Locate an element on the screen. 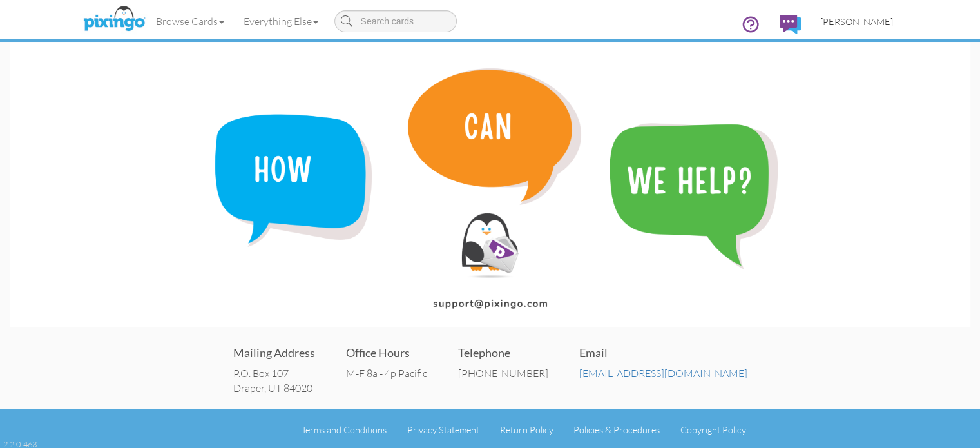  a: Return Policy is located at coordinates (526, 429).